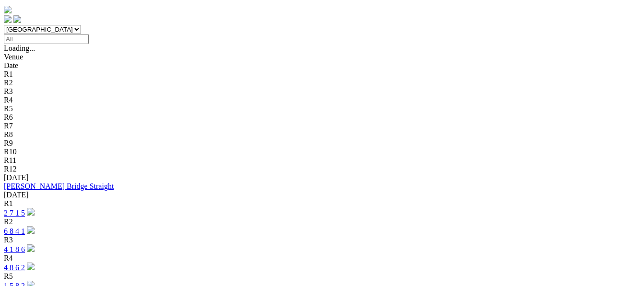  I want to click on a: 4 1 8 6, so click(14, 249).